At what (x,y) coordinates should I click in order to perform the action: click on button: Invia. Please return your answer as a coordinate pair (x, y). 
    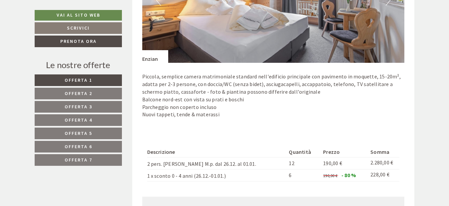
    Looking at the image, I should click on (245, 181).